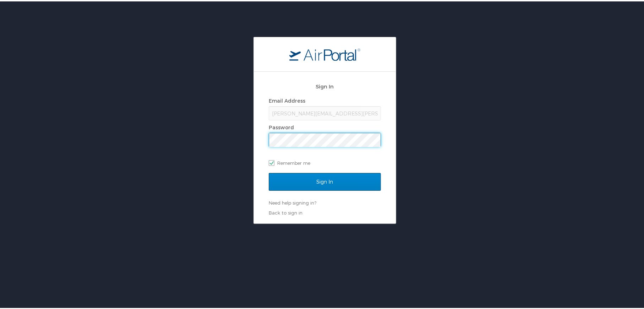  What do you see at coordinates (325, 180) in the screenshot?
I see `input: Sign In` at bounding box center [325, 180].